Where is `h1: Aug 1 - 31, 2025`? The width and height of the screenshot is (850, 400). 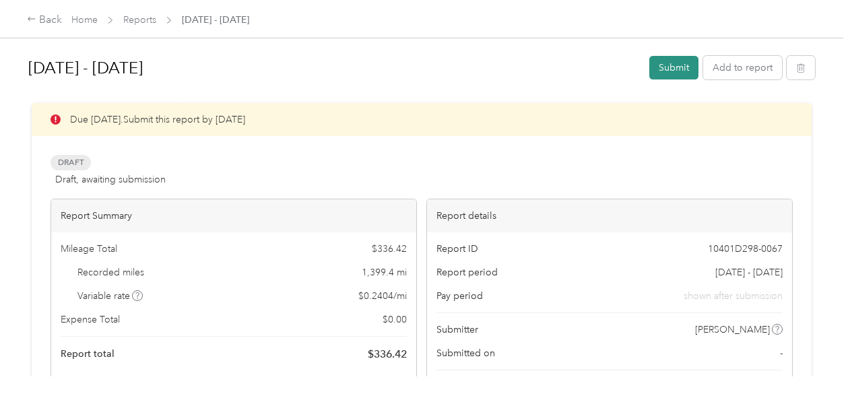 h1: Aug 1 - 31, 2025 is located at coordinates (334, 68).